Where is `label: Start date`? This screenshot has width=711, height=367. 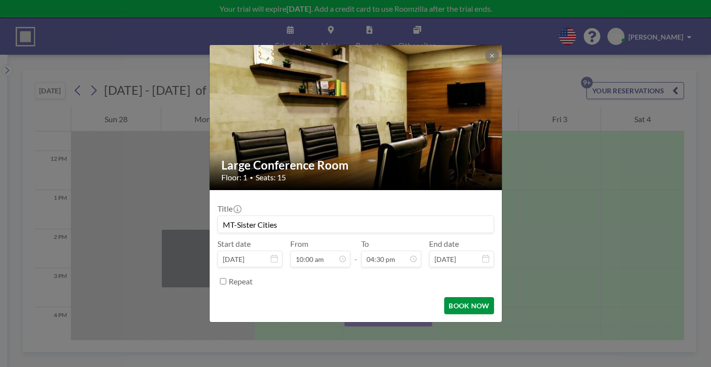
label: Start date is located at coordinates (234, 244).